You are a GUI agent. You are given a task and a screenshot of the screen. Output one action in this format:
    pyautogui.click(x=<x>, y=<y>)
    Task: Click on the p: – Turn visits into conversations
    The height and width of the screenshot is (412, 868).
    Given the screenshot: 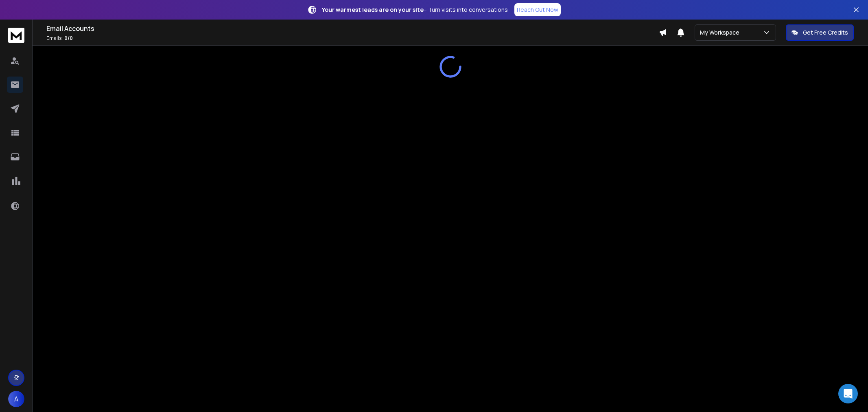 What is the action you would take?
    pyautogui.click(x=415, y=10)
    